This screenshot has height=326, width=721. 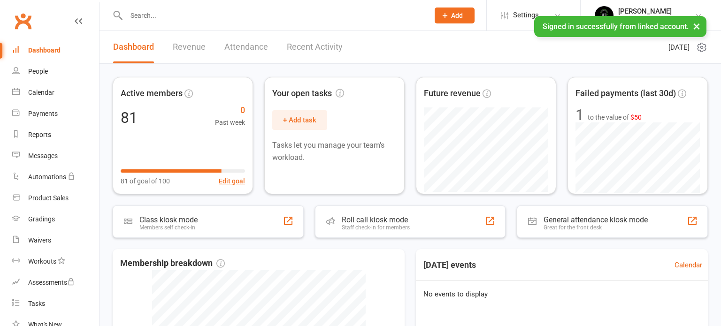 I want to click on a: Messages, so click(x=55, y=156).